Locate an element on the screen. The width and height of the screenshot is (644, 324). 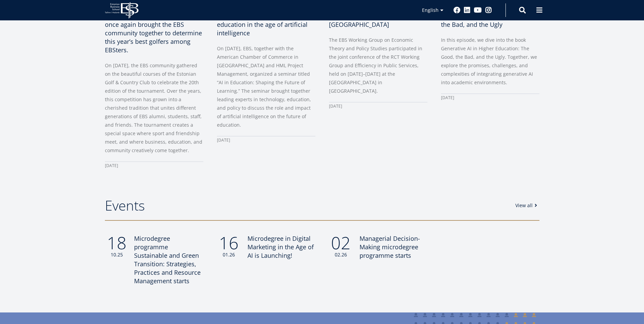
h2: Events is located at coordinates (307, 205).